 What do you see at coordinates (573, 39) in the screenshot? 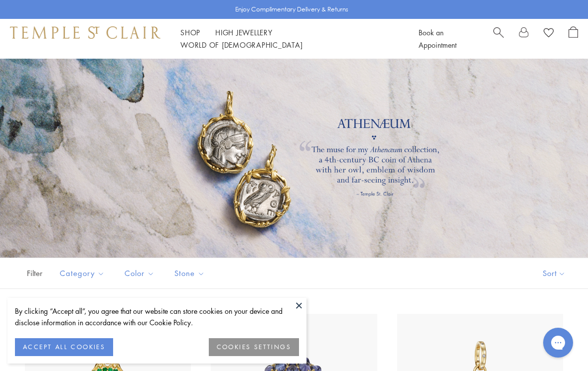
I see `a: Open Shopping Bag` at bounding box center [573, 39].